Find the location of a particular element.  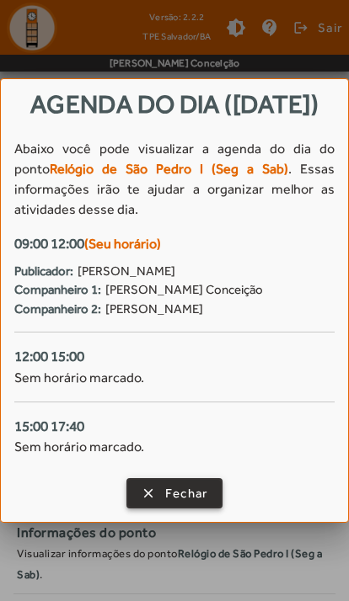

div: 15:00 17:40 is located at coordinates (174, 427).